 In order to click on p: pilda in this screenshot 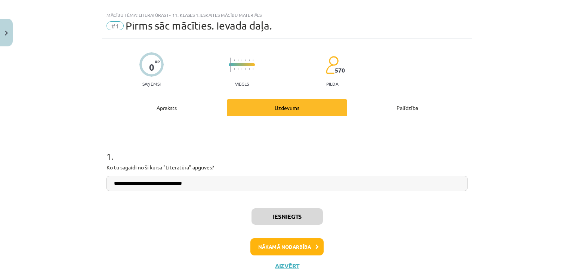, I will do `click(332, 84)`.